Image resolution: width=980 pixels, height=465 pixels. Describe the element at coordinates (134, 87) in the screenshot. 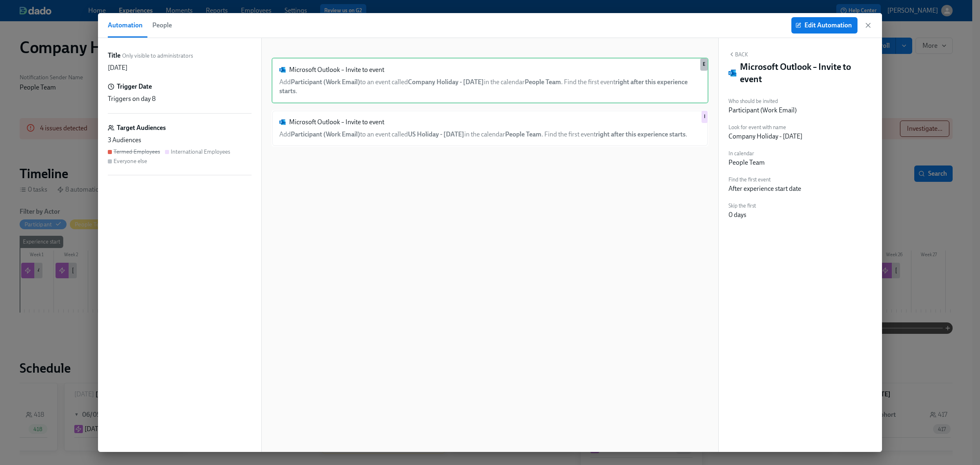

I see `h6: Trigger Date` at that location.